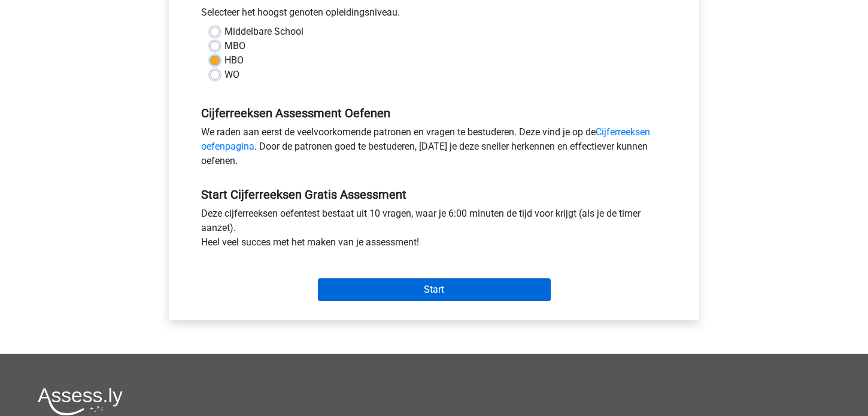 Image resolution: width=868 pixels, height=416 pixels. Describe the element at coordinates (434, 113) in the screenshot. I see `h5: Cijferreeksen Assessment Oefenen` at that location.